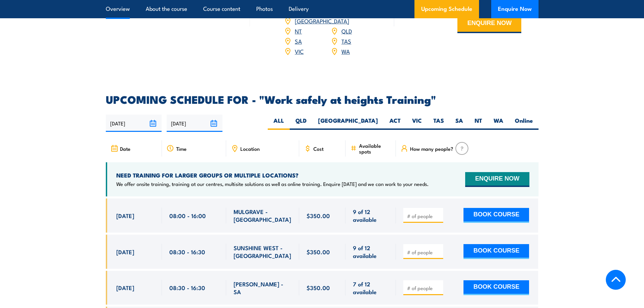 This screenshot has width=644, height=308. What do you see at coordinates (375, 148) in the screenshot?
I see `span: Available spots` at bounding box center [375, 148].